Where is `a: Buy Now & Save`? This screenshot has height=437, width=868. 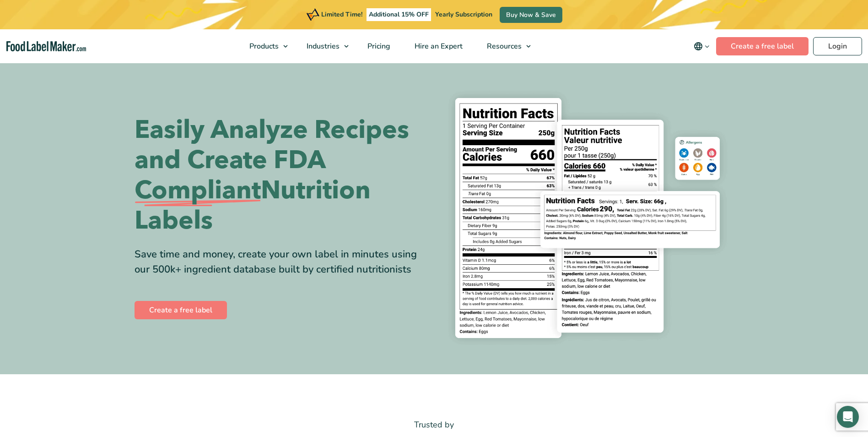 a: Buy Now & Save is located at coordinates (531, 15).